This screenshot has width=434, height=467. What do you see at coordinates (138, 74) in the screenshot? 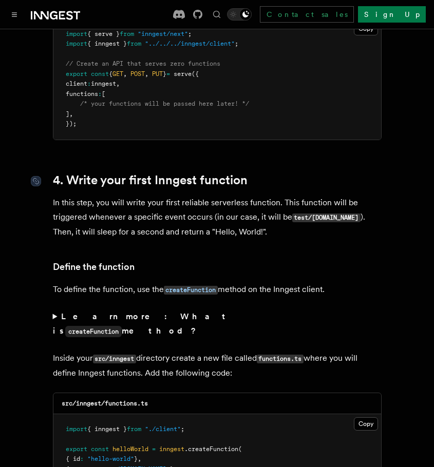
I see `span: POST` at bounding box center [138, 74].